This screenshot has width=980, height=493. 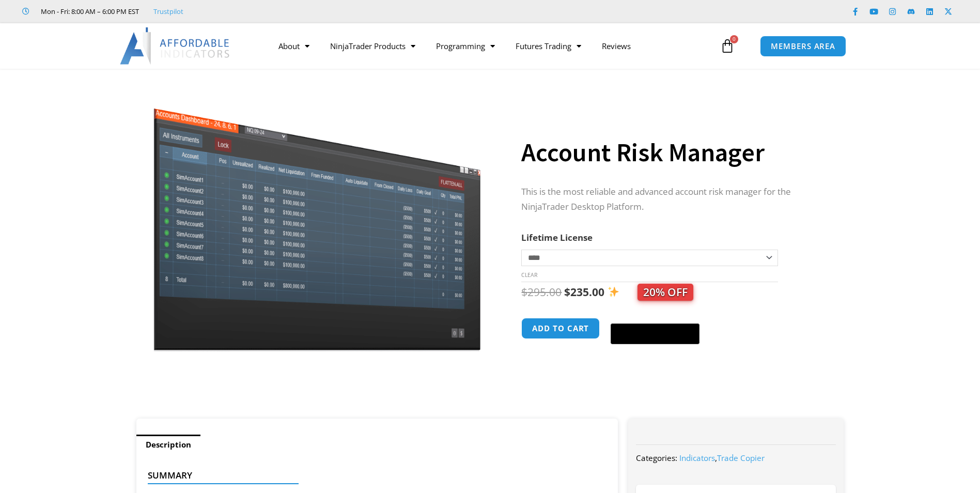 I want to click on p: This is the most reliable and advanced account risk manager for the NinjaTrader Desktop Platform., so click(x=672, y=199).